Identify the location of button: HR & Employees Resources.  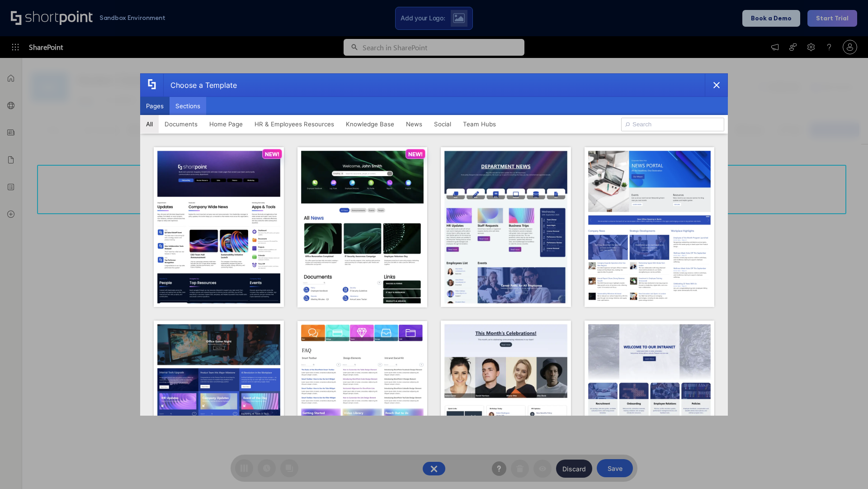
(295, 124).